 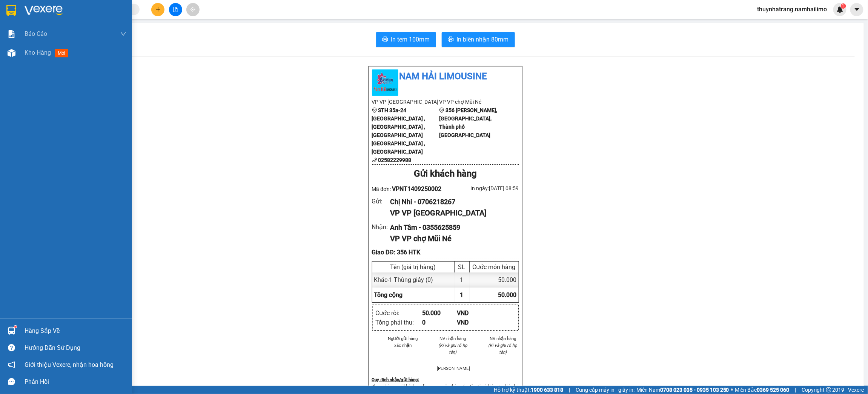 I want to click on span: Miền Bắc, so click(x=763, y=390).